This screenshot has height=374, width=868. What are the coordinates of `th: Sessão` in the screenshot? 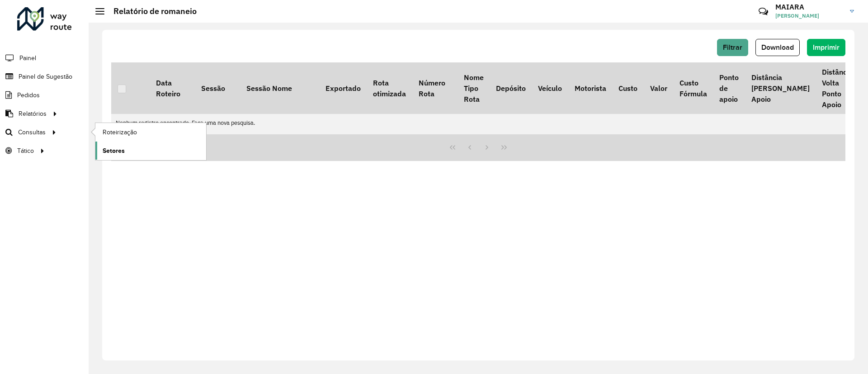 It's located at (217, 88).